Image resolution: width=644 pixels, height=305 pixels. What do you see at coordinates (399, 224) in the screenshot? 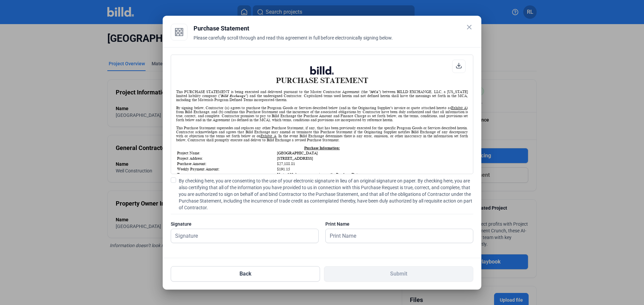
I see `div: Print Name` at bounding box center [399, 224].